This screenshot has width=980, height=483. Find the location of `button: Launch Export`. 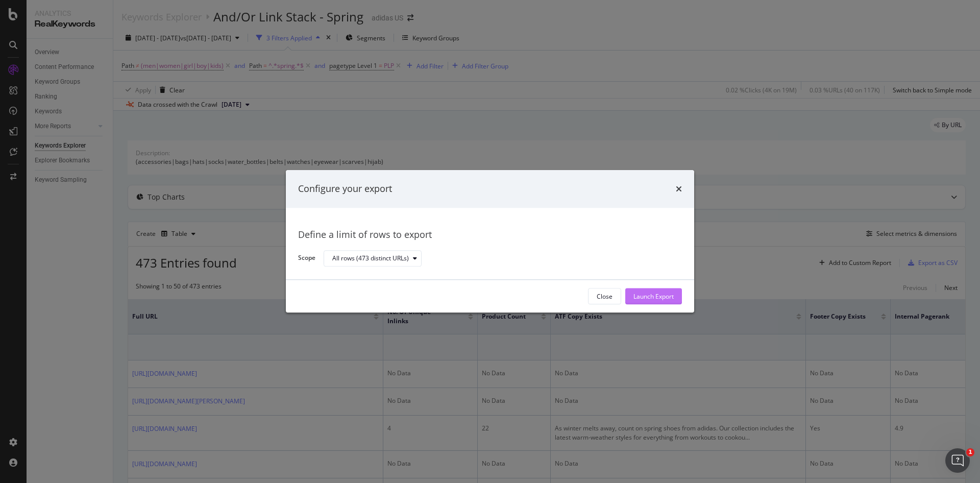

button: Launch Export is located at coordinates (653, 297).